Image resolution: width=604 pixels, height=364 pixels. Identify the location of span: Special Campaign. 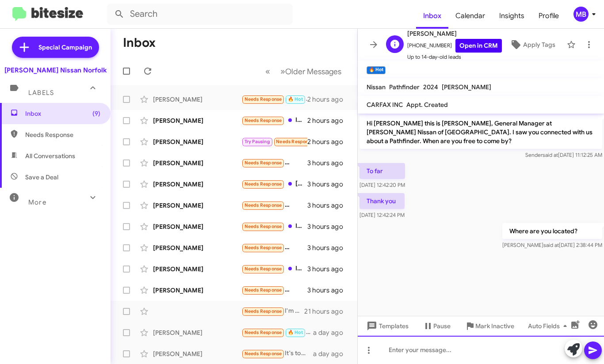
(65, 47).